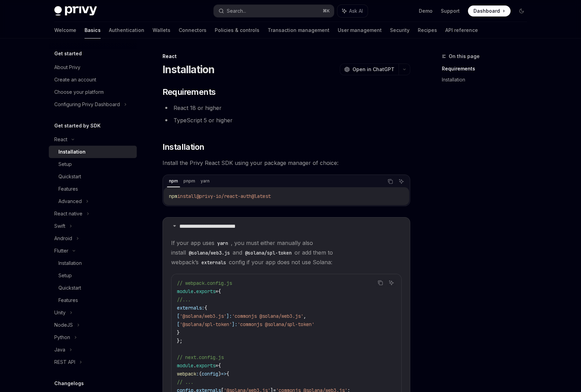 This screenshot has width=581, height=392. Describe the element at coordinates (223, 243) in the screenshot. I see `code: yarn` at that location.